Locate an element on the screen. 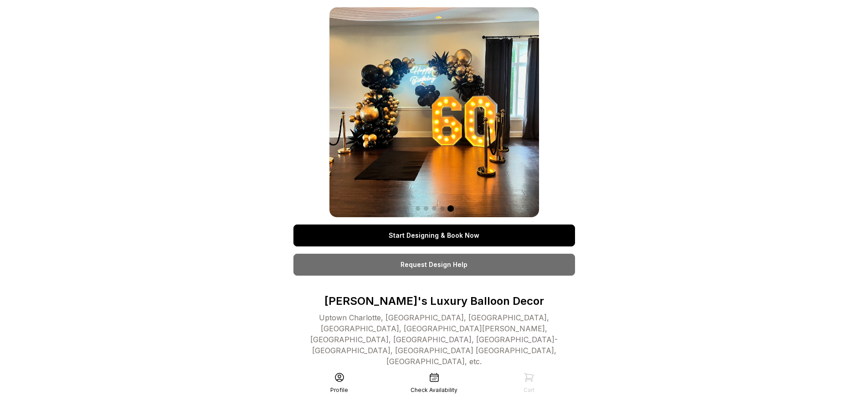 Image resolution: width=868 pixels, height=397 pixels. div: Cart is located at coordinates (529, 390).